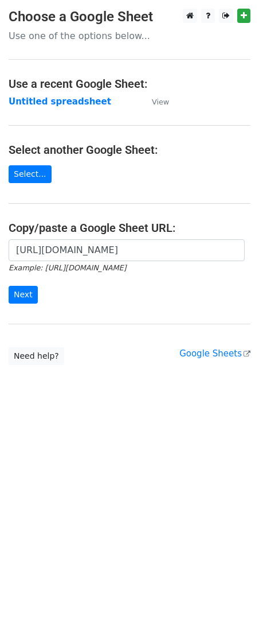 The height and width of the screenshot is (644, 259). What do you see at coordinates (130, 16) in the screenshot?
I see `h3: Choose a Google Sheet` at bounding box center [130, 16].